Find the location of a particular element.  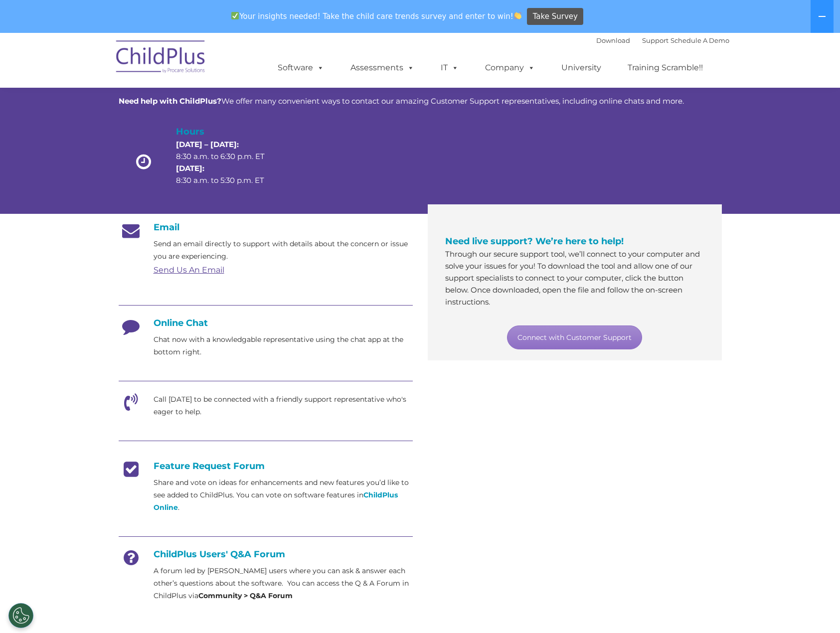

a: Connect with Customer Support is located at coordinates (574, 337).